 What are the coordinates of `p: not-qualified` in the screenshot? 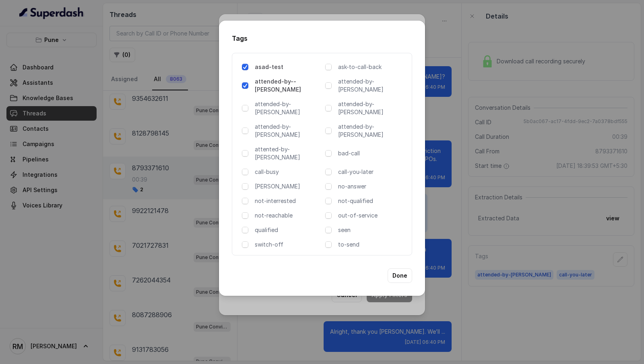 It's located at (371, 201).